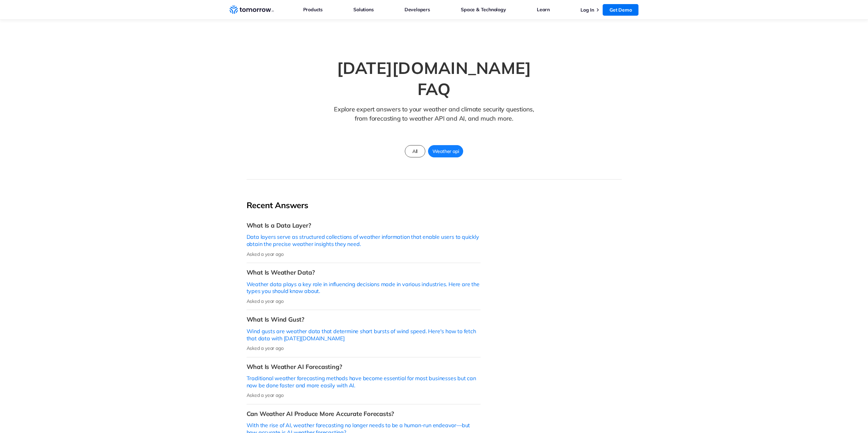  Describe the element at coordinates (587, 10) in the screenshot. I see `a: Log In` at that location.